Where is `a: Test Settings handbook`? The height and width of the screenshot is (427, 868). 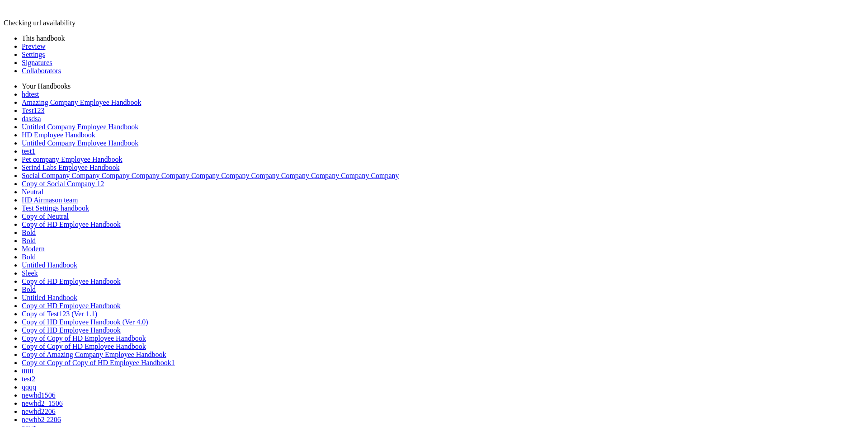 a: Test Settings handbook is located at coordinates (55, 208).